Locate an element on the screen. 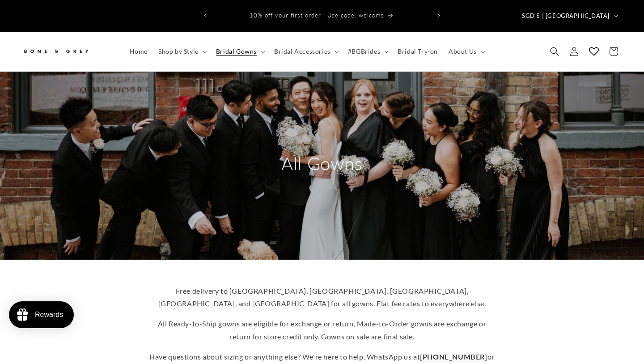 The width and height of the screenshot is (644, 364). h2: All Gowns is located at coordinates (322, 164).